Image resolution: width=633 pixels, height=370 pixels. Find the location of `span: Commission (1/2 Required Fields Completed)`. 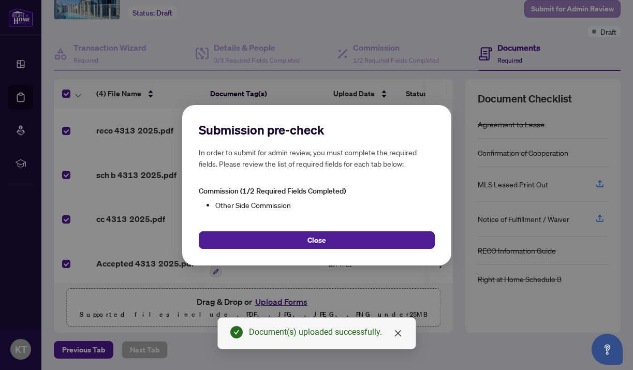

span: Commission (1/2 Required Fields Completed) is located at coordinates (272, 191).